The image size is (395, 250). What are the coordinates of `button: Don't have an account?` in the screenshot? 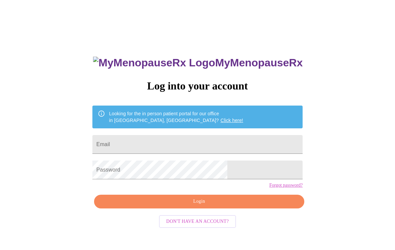 It's located at (198, 222).